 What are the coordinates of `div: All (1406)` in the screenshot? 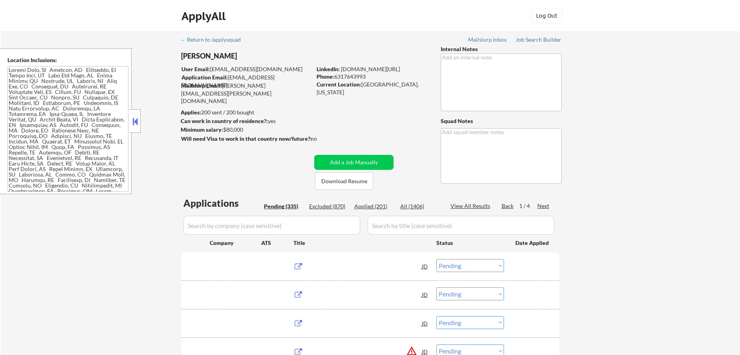 It's located at (420, 206).